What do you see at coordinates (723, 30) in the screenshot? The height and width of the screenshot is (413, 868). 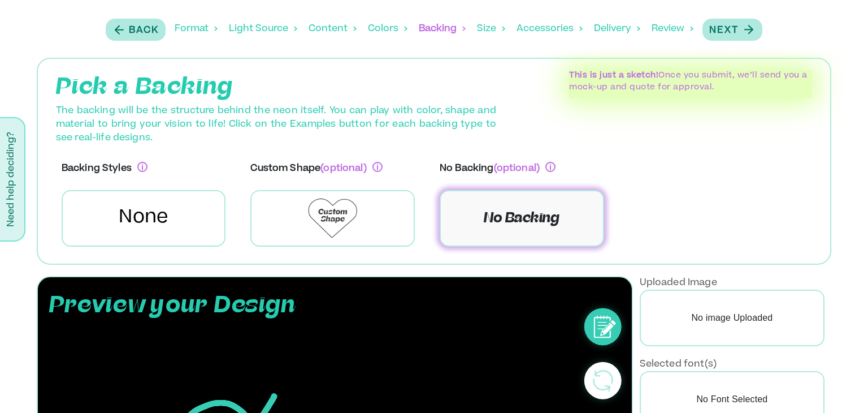 I see `p: Next` at bounding box center [723, 30].